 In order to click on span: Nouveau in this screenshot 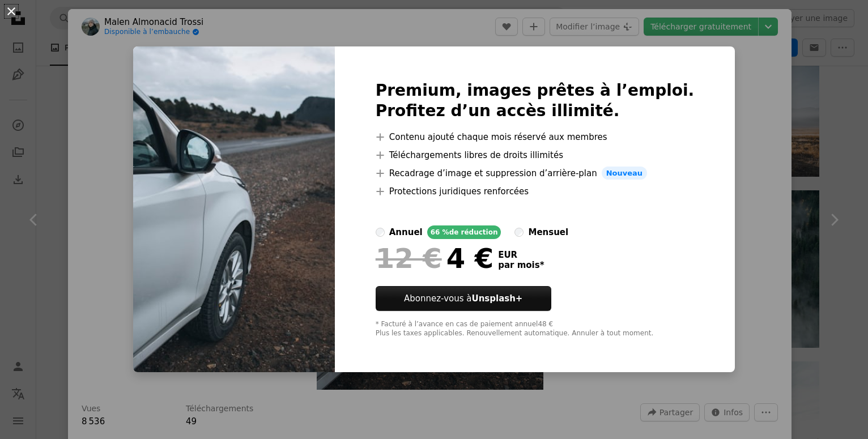, I will do `click(625, 173)`.